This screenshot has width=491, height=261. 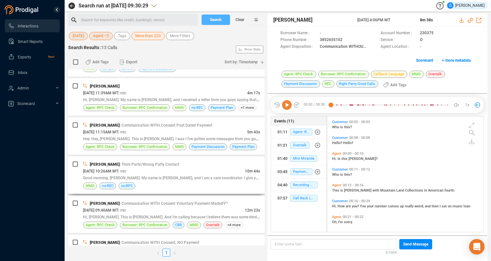 I want to click on button: left, so click(x=158, y=252).